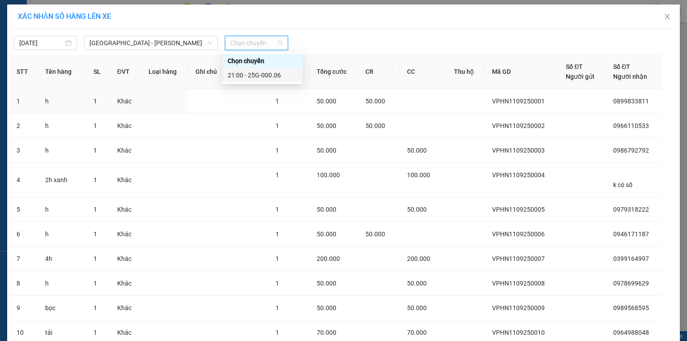 The height and width of the screenshot is (341, 687). What do you see at coordinates (263, 75) in the screenshot?
I see `div: 21:00 - 25G-000.06` at bounding box center [263, 75].